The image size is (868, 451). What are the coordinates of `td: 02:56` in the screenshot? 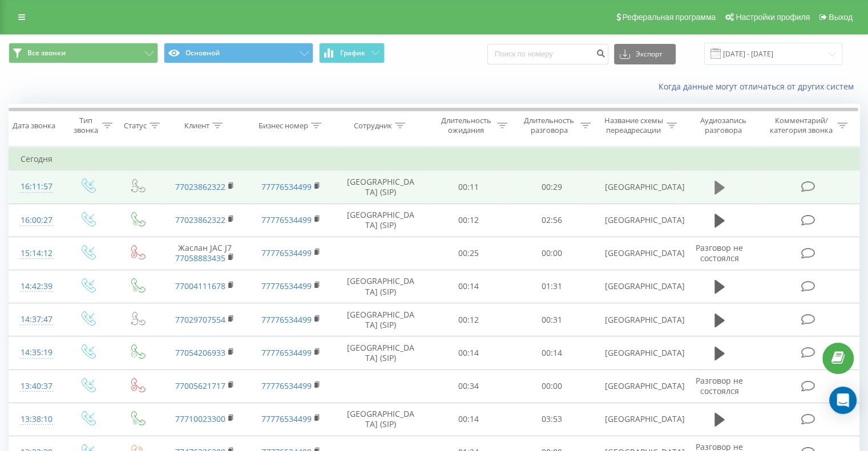 It's located at (552, 221).